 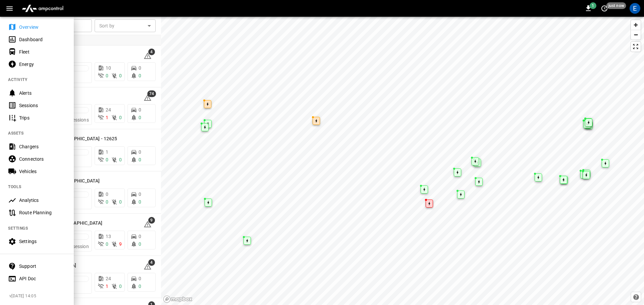 I want to click on div: Dashboard, so click(x=43, y=40).